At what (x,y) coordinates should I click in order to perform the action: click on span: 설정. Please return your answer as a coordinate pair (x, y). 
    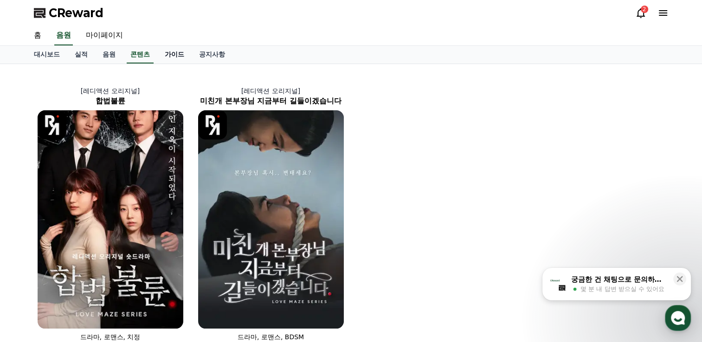
    Looking at the image, I should click on (149, 283).